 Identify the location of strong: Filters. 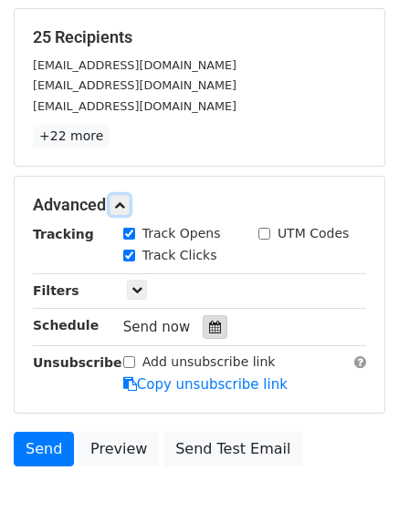
(55, 291).